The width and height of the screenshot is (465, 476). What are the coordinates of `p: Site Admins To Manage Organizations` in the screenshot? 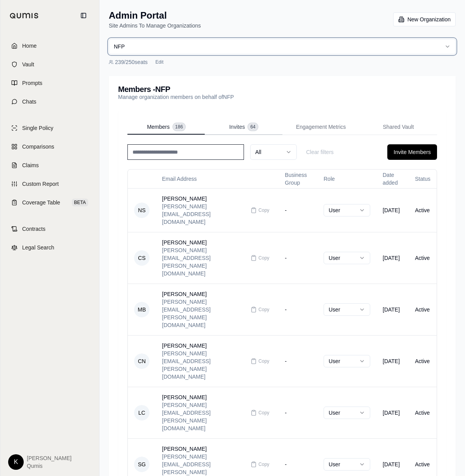 It's located at (155, 26).